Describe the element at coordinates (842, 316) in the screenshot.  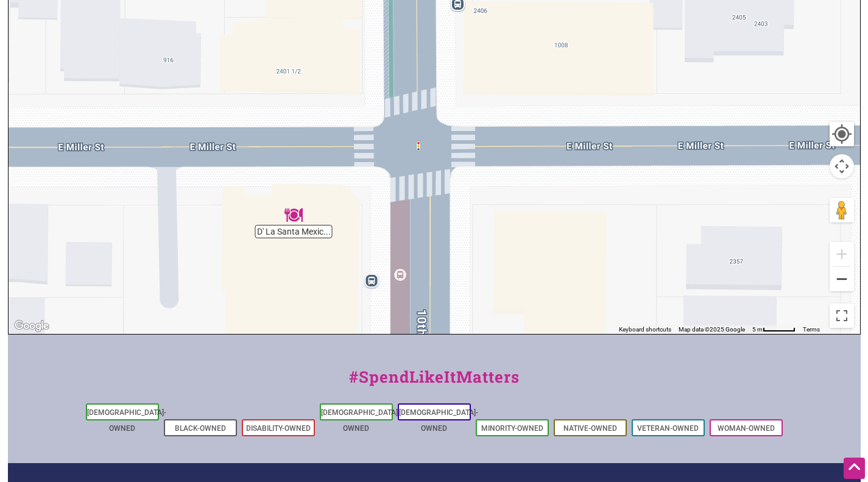
I see `button: Toggle fullscreen view` at that location.